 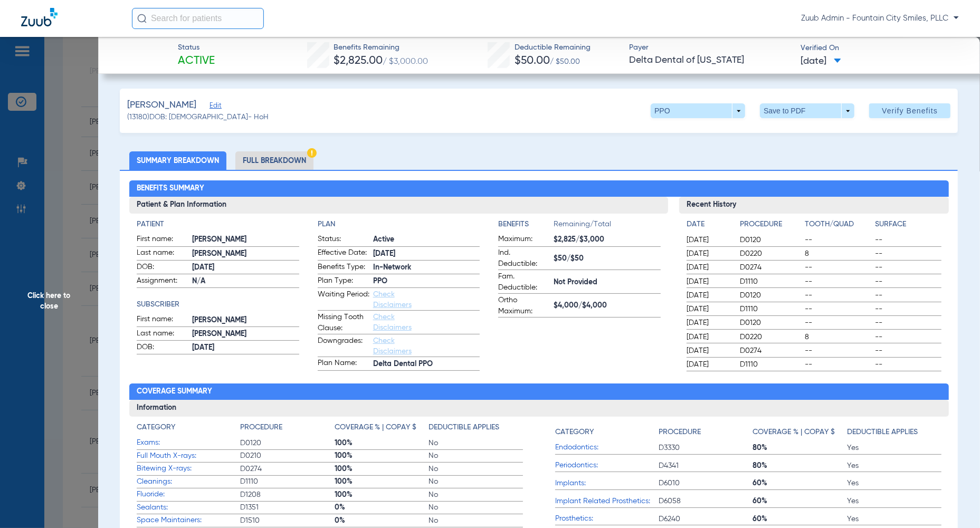 I want to click on app-breakdown-title: Category, so click(x=188, y=429).